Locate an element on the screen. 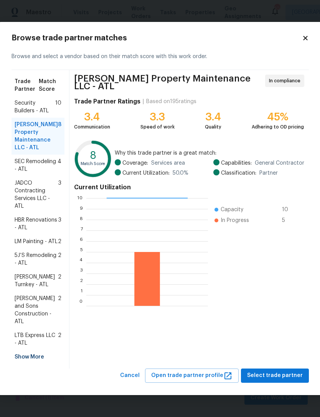 This screenshot has width=320, height=417. span: LTB Express LLC - ATL is located at coordinates (36, 339).